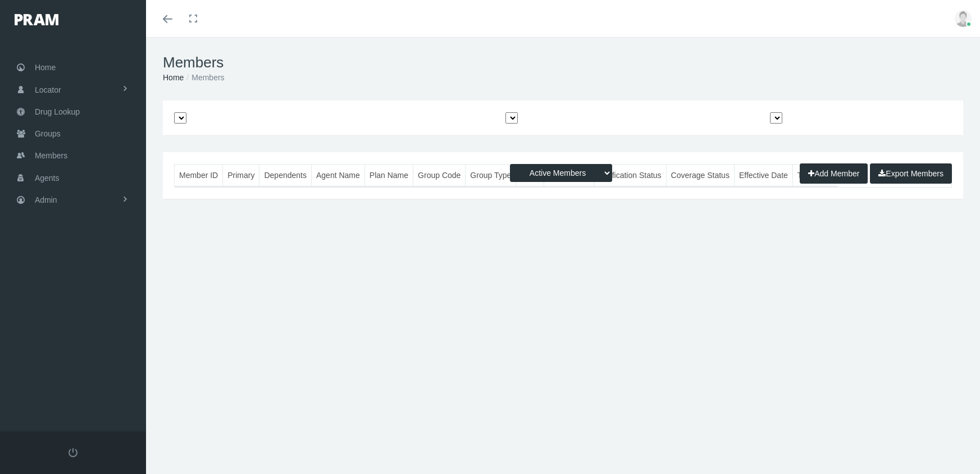  Describe the element at coordinates (491, 176) in the screenshot. I see `th: Group Type` at that location.